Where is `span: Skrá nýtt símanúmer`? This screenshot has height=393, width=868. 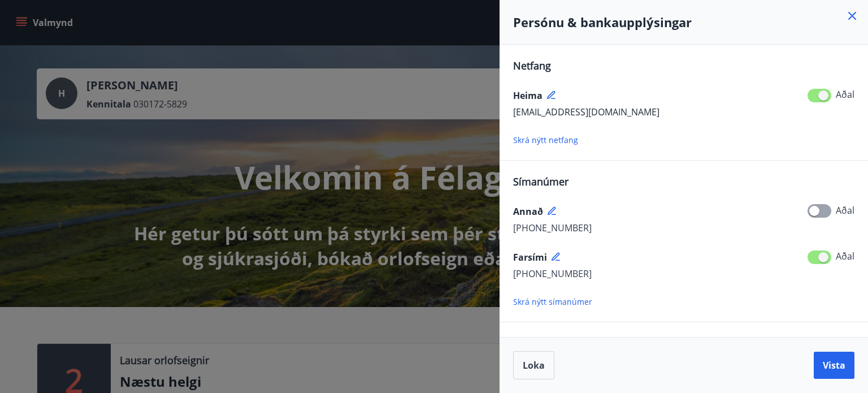 span: Skrá nýtt símanúmer is located at coordinates (552, 301).